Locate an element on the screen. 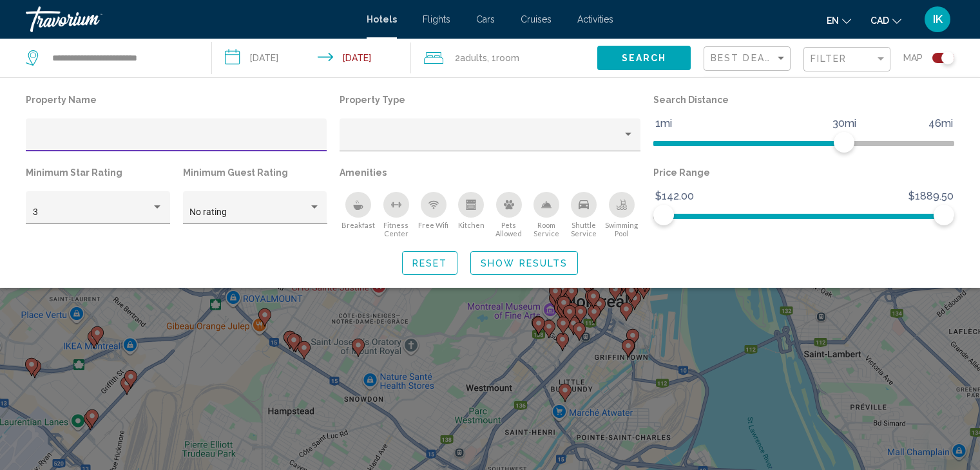 This screenshot has width=980, height=470. a: Cruises is located at coordinates (536, 19).